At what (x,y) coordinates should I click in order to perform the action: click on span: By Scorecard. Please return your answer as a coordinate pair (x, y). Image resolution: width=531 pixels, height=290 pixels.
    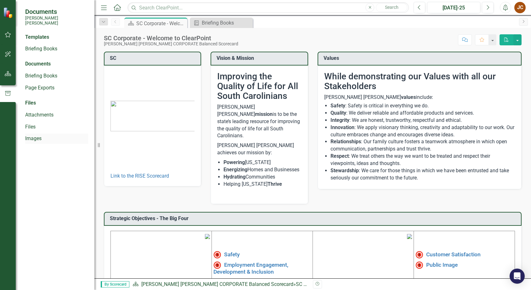
    Looking at the image, I should click on (115, 284).